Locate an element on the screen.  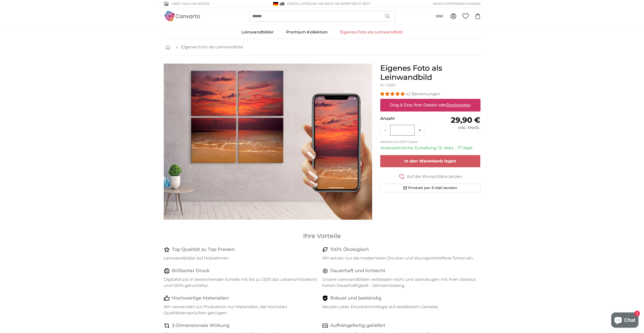
h4: Hochwertige Materialien is located at coordinates (200, 299).